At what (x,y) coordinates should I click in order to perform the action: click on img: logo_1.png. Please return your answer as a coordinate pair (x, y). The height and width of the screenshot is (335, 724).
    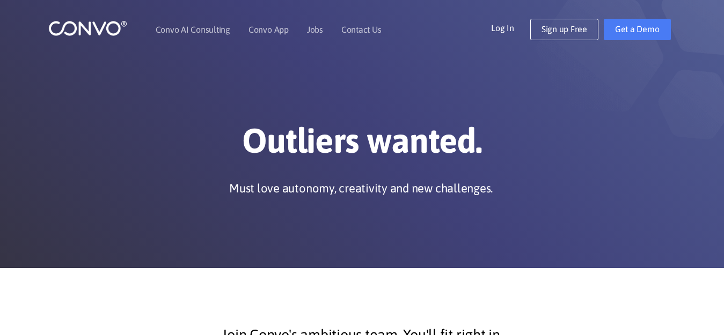
    Looking at the image, I should click on (87, 28).